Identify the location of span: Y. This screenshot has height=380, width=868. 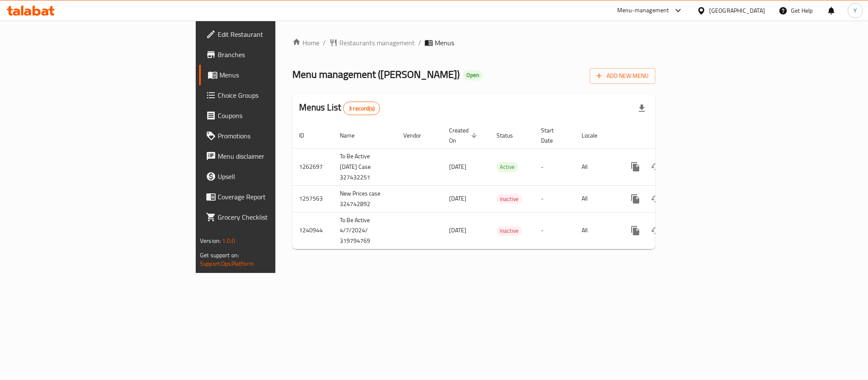
(855, 10).